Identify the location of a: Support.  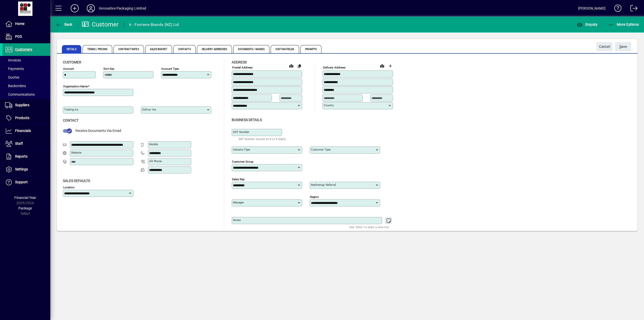
(27, 182).